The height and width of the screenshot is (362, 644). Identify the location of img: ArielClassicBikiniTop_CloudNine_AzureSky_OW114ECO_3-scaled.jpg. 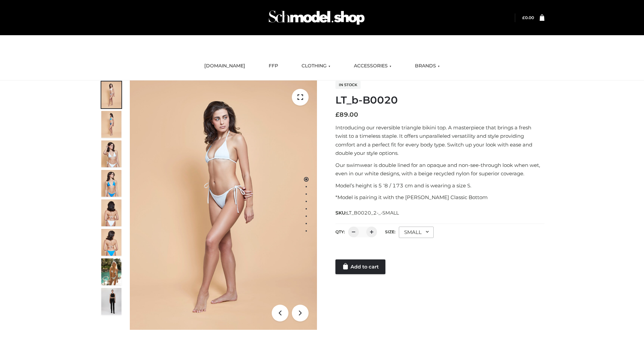
(111, 154).